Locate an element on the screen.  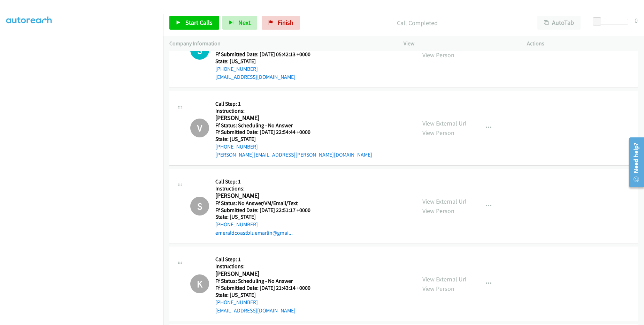
div: Open Resource Center is located at coordinates (13, 28).